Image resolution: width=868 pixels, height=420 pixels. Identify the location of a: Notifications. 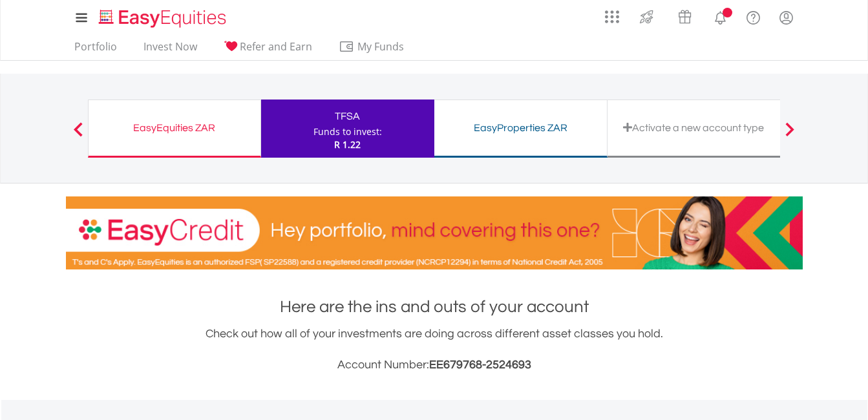
(720, 17).